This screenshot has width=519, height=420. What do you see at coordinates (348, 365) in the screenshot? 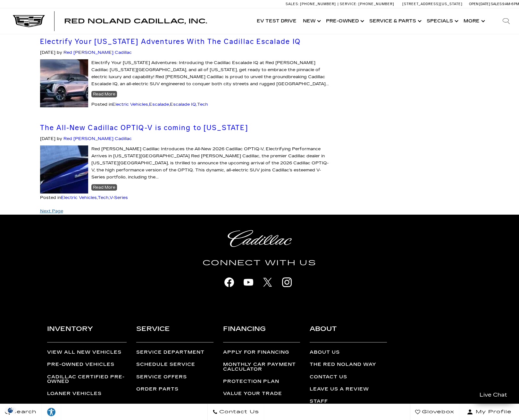
I see `a: The Red Noland Way` at bounding box center [348, 365].